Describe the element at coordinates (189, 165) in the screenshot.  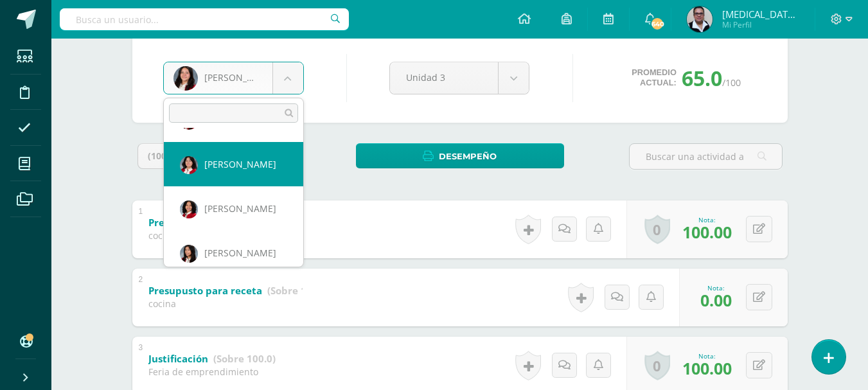
I see `img: f72349d8c6e1cbe43a19c99690ec1a41.png` at that location.